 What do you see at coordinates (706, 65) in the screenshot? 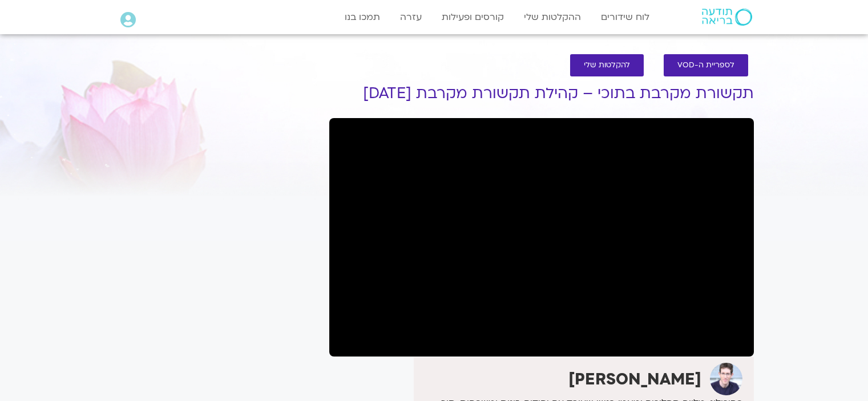
I see `a: לספריית ה-VOD` at bounding box center [706, 65].